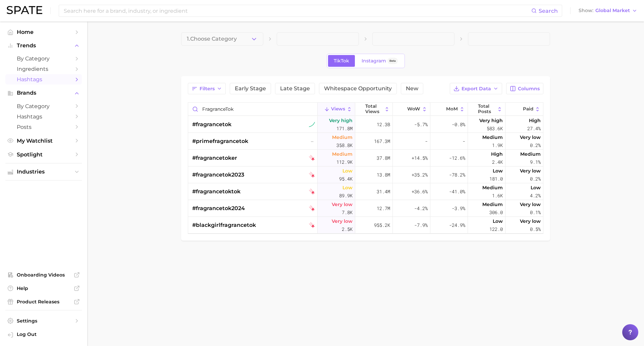  I want to click on span: Posts, so click(44, 127).